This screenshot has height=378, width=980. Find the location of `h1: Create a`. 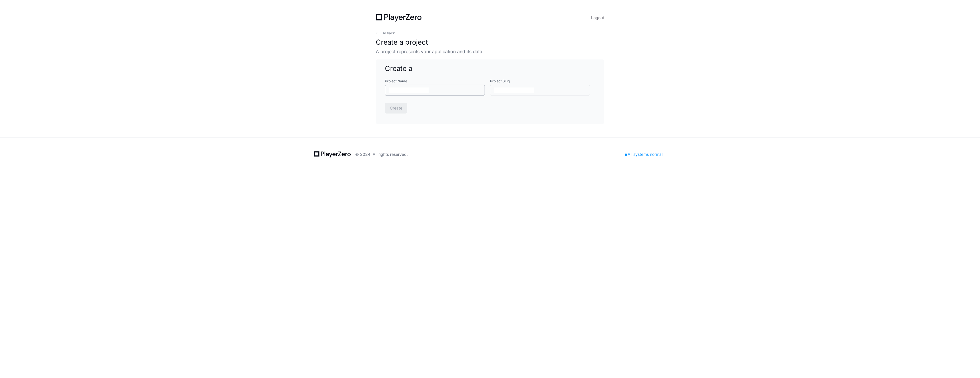

h1: Create a is located at coordinates (490, 68).